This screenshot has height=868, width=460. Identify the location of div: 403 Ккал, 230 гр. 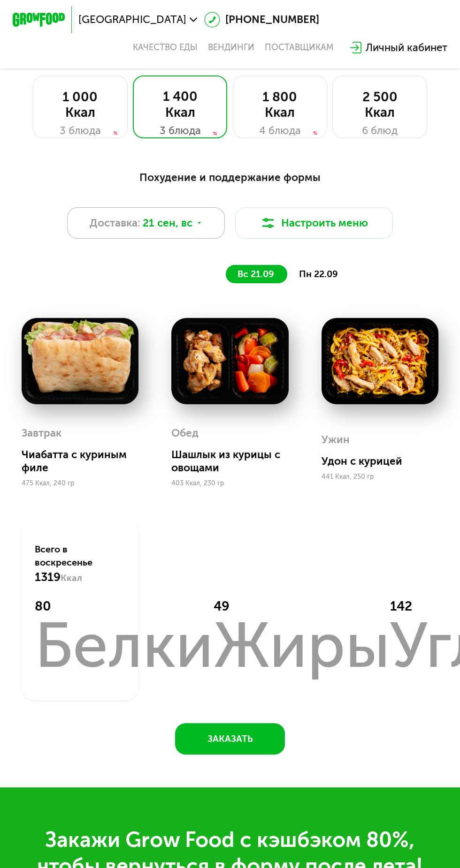
(229, 483).